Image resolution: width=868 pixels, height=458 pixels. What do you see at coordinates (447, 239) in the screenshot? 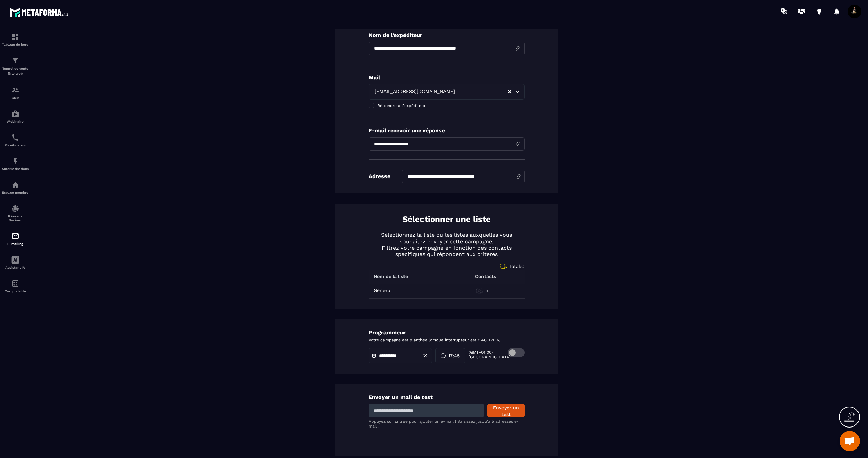
I see `p: Sélectionnez la liste ou les listes auxquelles vous souhaitez envoyer cette campagne.` at bounding box center [447, 239].